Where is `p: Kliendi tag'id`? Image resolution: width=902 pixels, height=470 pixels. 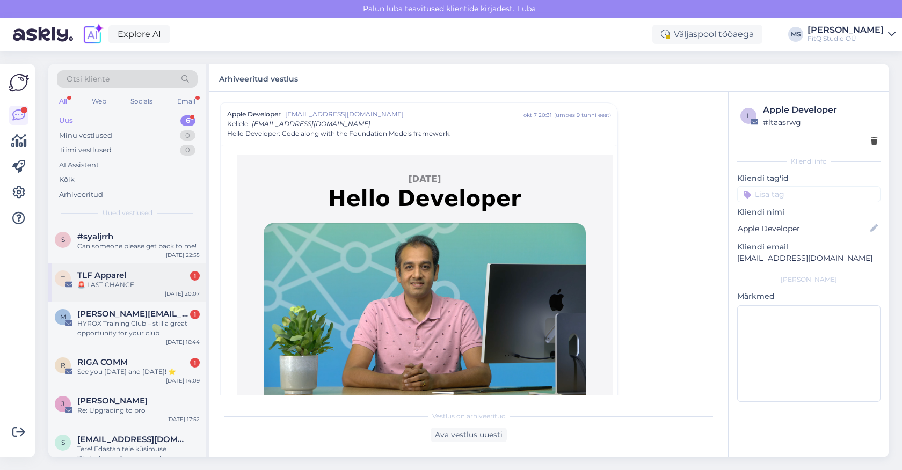 p: Kliendi tag'id is located at coordinates (808, 178).